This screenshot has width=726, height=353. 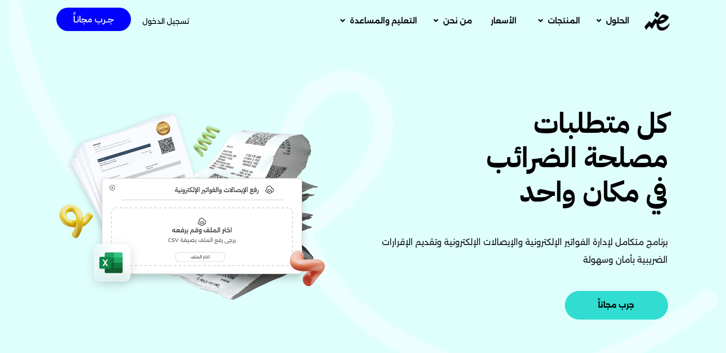 What do you see at coordinates (166, 21) in the screenshot?
I see `a: تسجيل الدخول` at bounding box center [166, 21].